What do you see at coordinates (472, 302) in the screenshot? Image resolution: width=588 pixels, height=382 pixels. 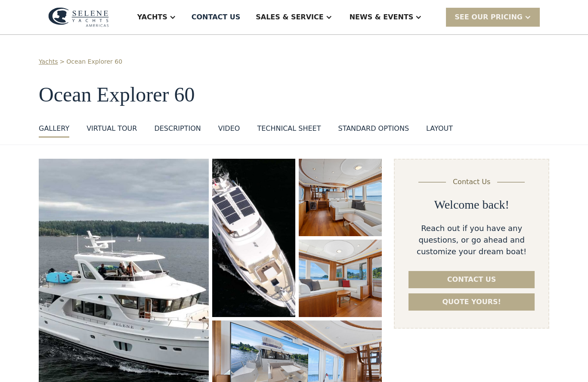 I see `a: Quote yours!` at bounding box center [472, 302].